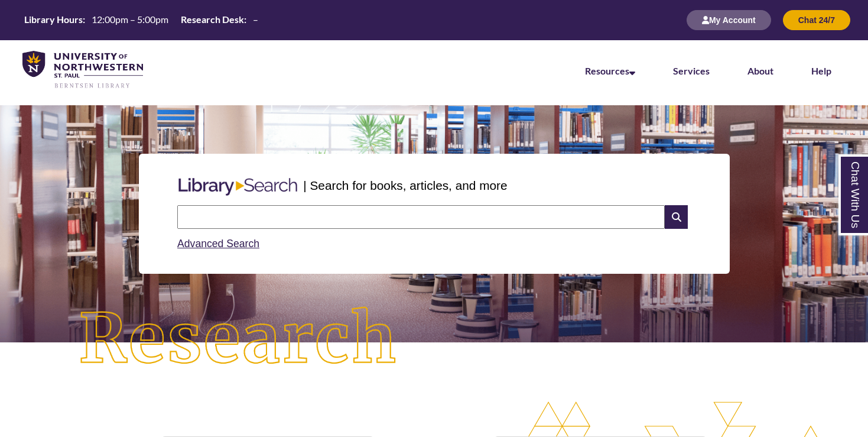 The width and height of the screenshot is (868, 437). Describe the element at coordinates (53, 19) in the screenshot. I see `th: Library Hours:` at that location.